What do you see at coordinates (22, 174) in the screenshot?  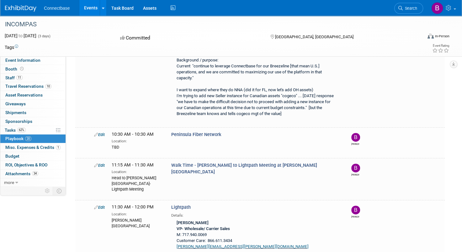 I see `span: Attachments` at bounding box center [22, 174].